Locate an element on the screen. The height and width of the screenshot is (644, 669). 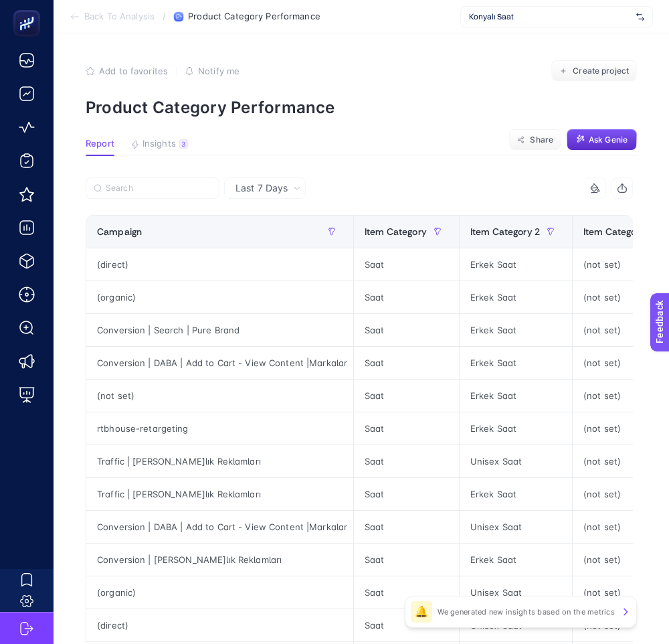
span: Konyalı Saat is located at coordinates (550, 17).